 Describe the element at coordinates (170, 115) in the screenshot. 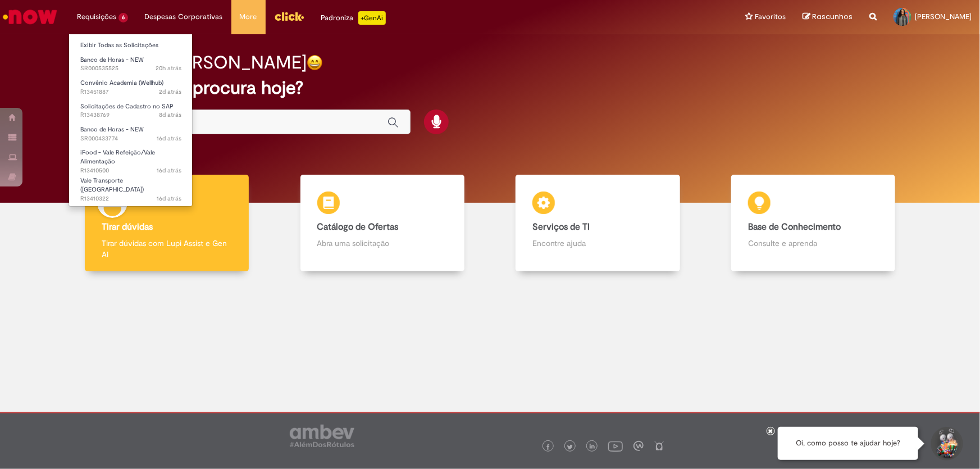

I see `time: 22/08/2025 09:40:55` at that location.